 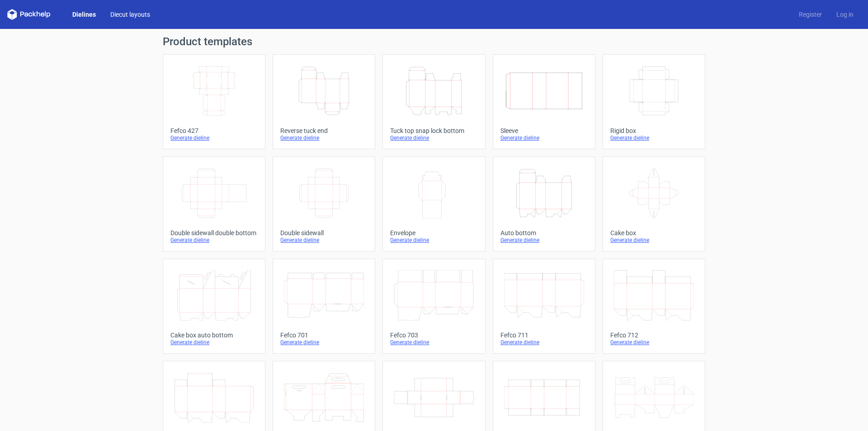 I want to click on div: Fefco 701, so click(x=324, y=335).